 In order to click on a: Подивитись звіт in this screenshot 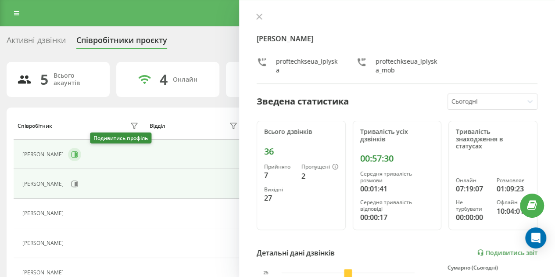, I will do `click(507, 252)`.